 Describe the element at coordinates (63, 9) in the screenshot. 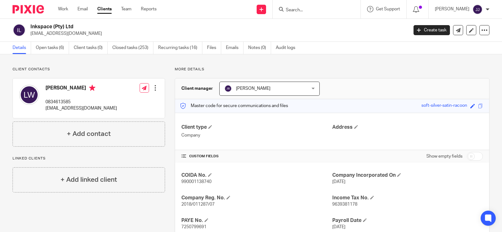

I see `a: Work` at that location.